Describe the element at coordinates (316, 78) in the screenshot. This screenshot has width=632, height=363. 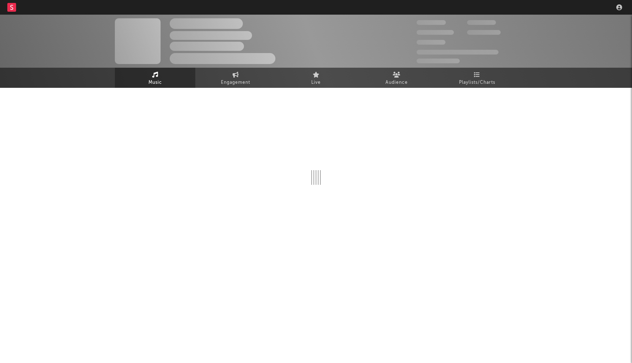
I see `a: Live` at that location.